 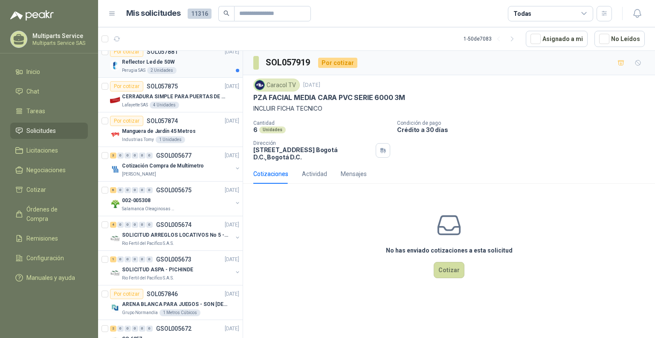 I want to click on p: Dirección, so click(x=313, y=143).